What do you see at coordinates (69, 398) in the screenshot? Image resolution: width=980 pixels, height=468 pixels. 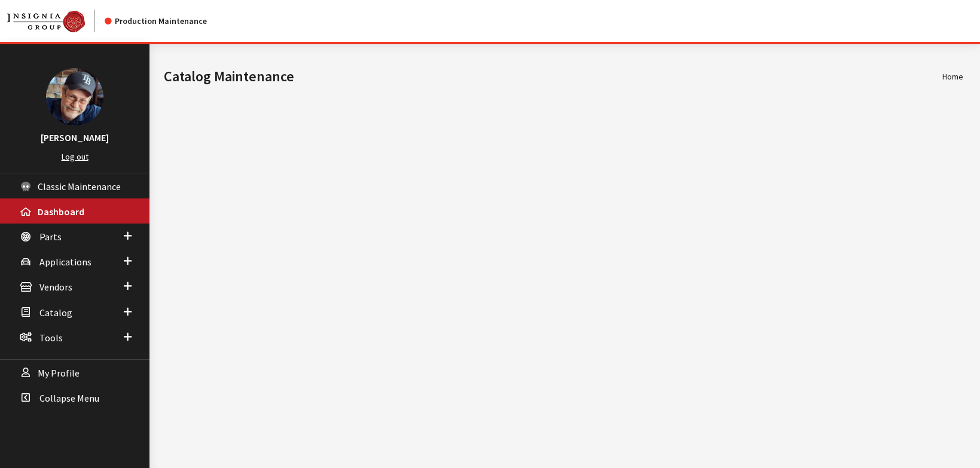 I see `span: Collapse Menu` at bounding box center [69, 398].